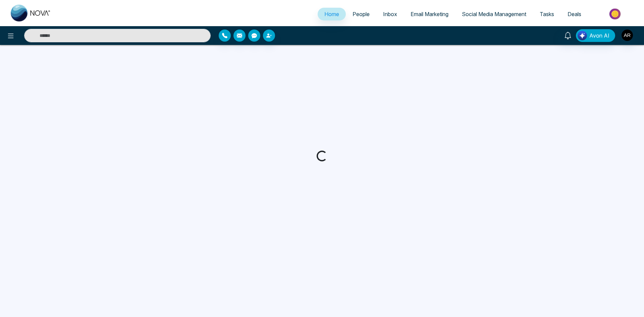 This screenshot has height=317, width=644. I want to click on a: Email Marketing, so click(430, 14).